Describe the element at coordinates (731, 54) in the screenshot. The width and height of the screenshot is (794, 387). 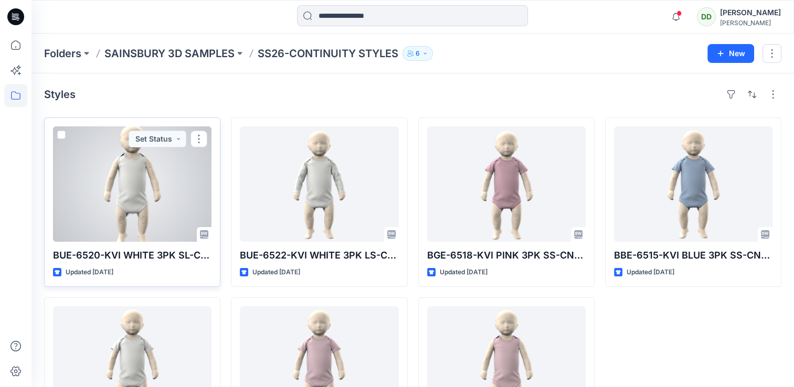
I see `button: New` at that location.